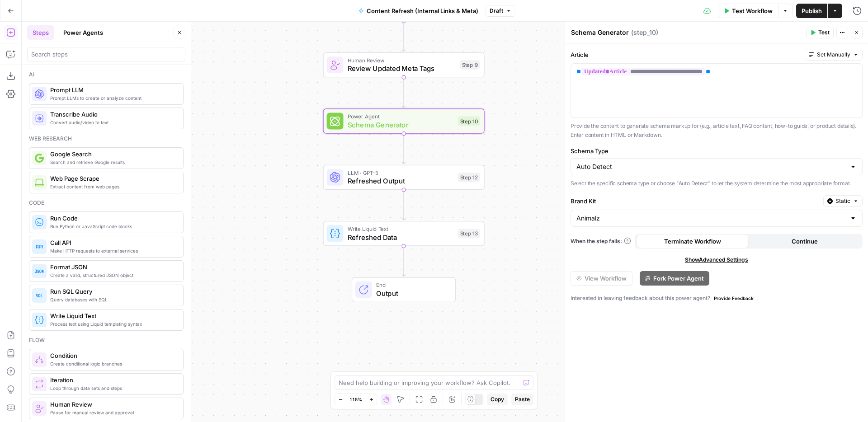 This screenshot has height=422, width=868. What do you see at coordinates (497, 399) in the screenshot?
I see `button: Copy` at bounding box center [497, 399].